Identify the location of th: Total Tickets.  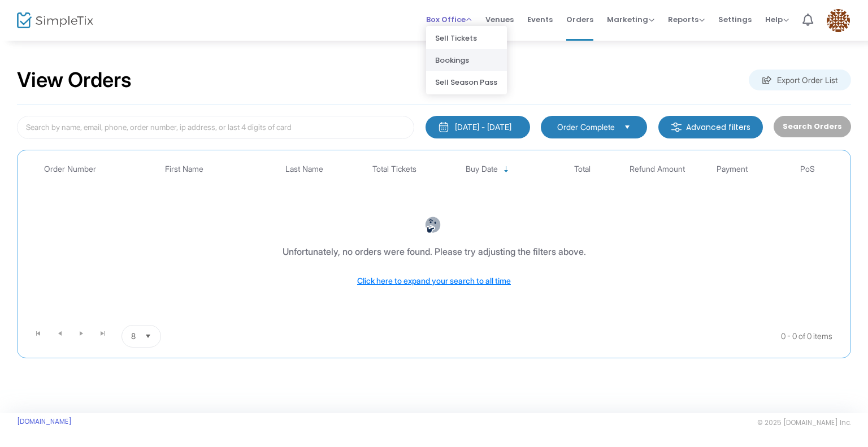
(394, 169).